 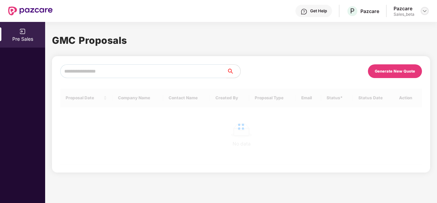 What do you see at coordinates (404, 14) in the screenshot?
I see `div: Sales_beta` at bounding box center [404, 14].